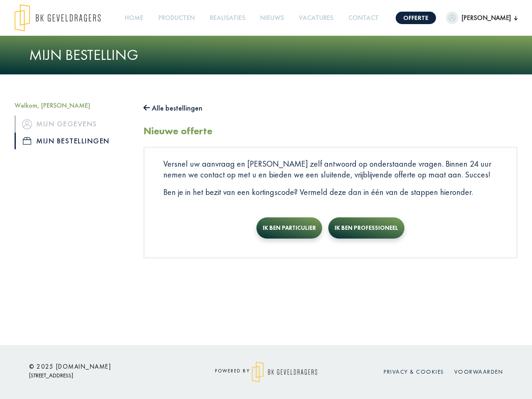 The height and width of the screenshot is (399, 532). What do you see at coordinates (177, 18) in the screenshot?
I see `a: Producten` at bounding box center [177, 18].